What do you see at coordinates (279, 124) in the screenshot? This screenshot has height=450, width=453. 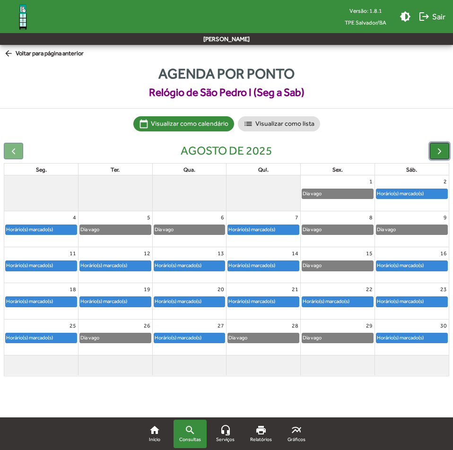 I see `mat-chip: Visualizar como lista` at bounding box center [279, 124].